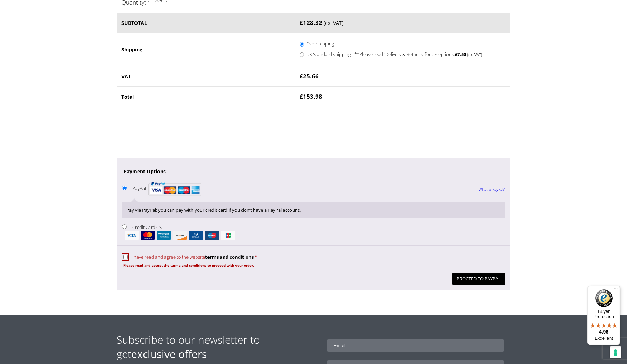 This screenshot has width=627, height=364. I want to click on label: Credit Card CS, so click(314, 231).